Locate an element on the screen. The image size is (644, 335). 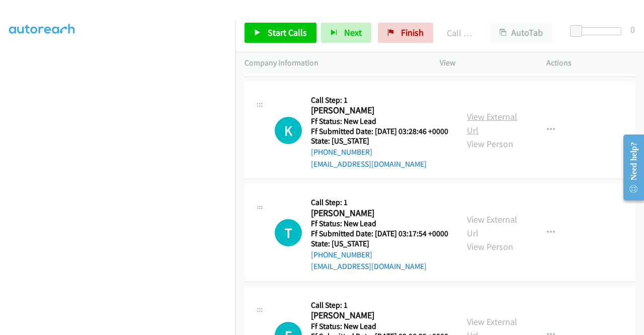
span: Finish is located at coordinates (412, 32).